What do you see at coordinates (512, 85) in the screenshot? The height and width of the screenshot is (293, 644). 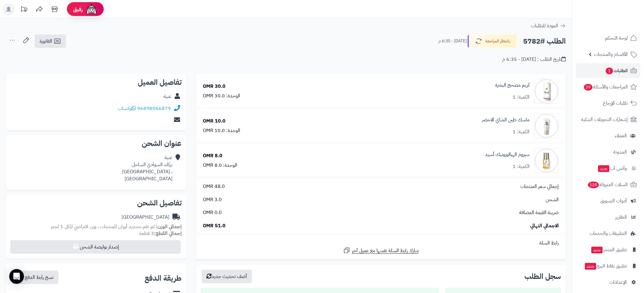 I see `a: كريم مصحح البشرة` at bounding box center [512, 85].